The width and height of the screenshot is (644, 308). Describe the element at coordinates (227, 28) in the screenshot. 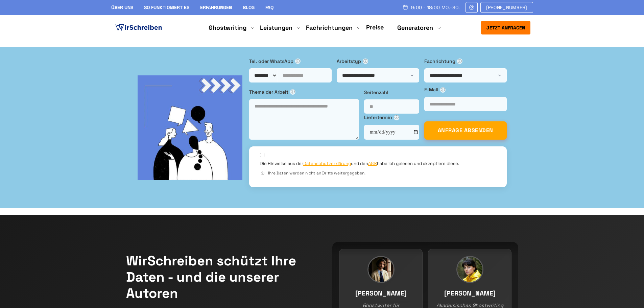

I see `a: Ghostwriting` at that location.